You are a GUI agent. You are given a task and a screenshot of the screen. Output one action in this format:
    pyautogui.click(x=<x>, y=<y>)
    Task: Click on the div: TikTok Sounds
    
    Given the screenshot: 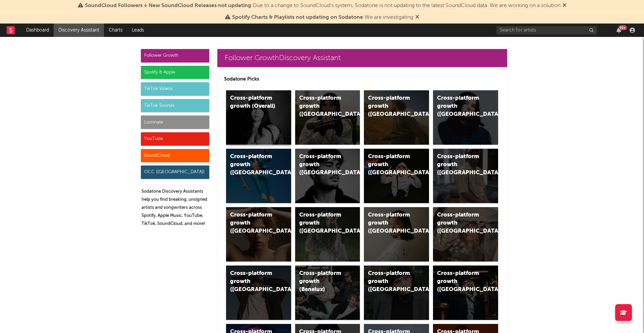 What is the action you would take?
    pyautogui.click(x=175, y=106)
    